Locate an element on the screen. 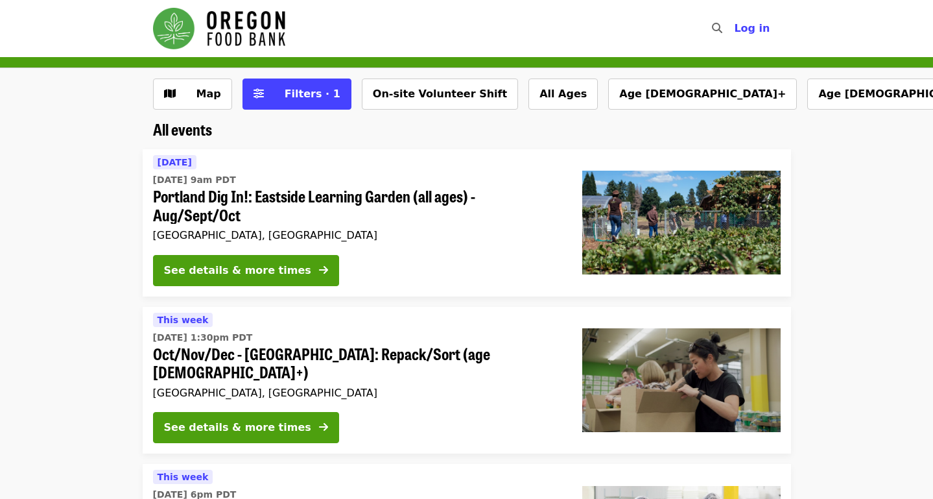 This screenshot has height=499, width=933. button: All Ages is located at coordinates (563, 94).